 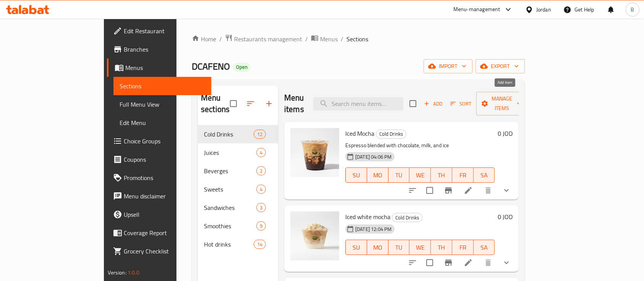 What do you see at coordinates (160, 160) in the screenshot?
I see `a: Coupons` at bounding box center [160, 160].